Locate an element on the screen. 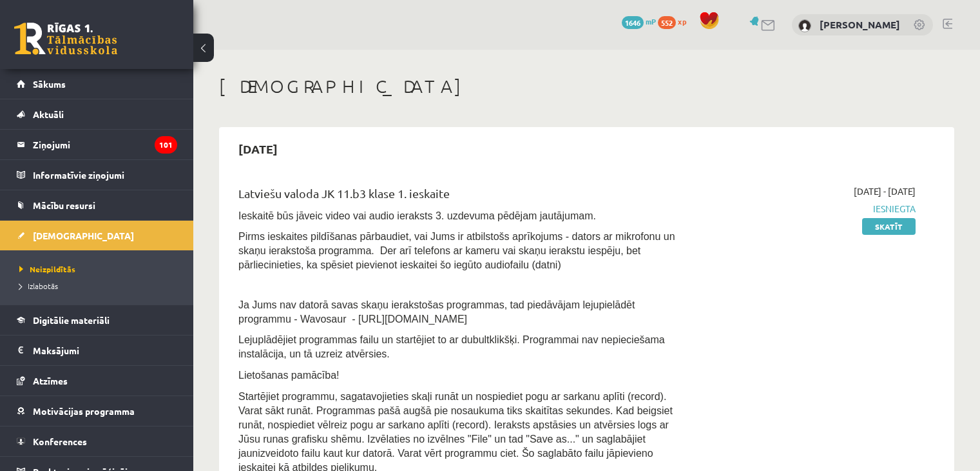 The height and width of the screenshot is (471, 980). span: Atzīmes is located at coordinates (50, 381).